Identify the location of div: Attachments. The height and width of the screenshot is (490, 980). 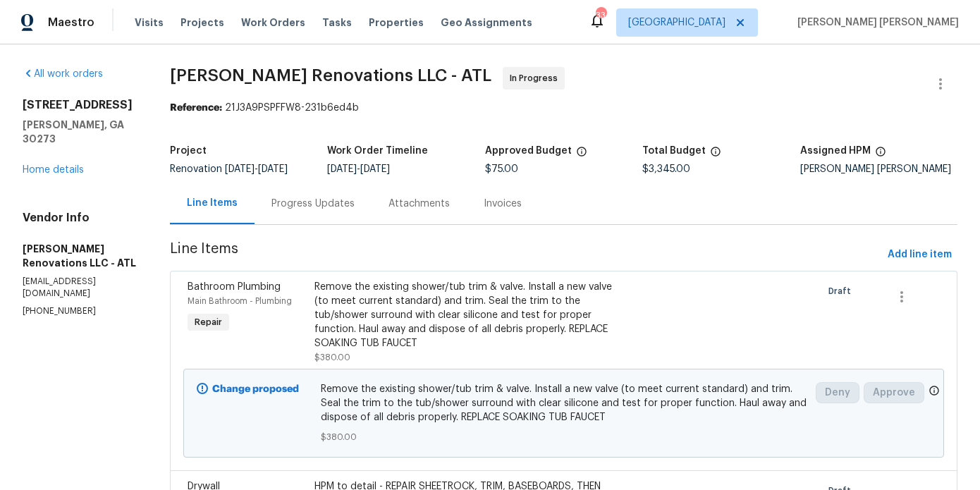
(419, 204).